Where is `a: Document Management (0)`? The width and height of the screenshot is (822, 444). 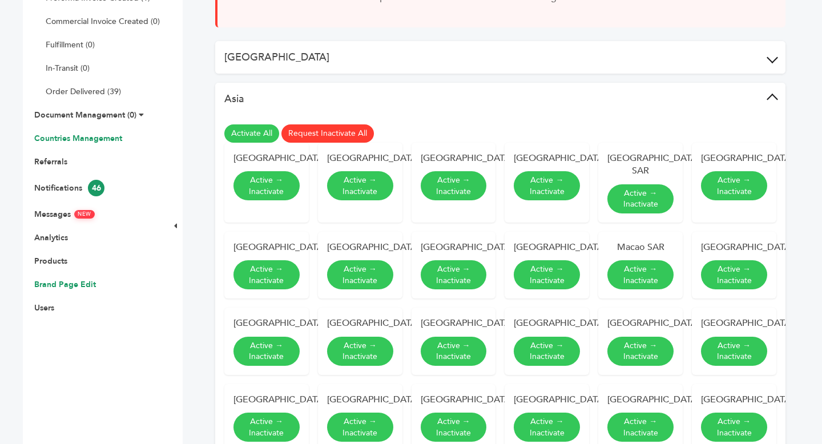
a: Document Management (0) is located at coordinates (85, 115).